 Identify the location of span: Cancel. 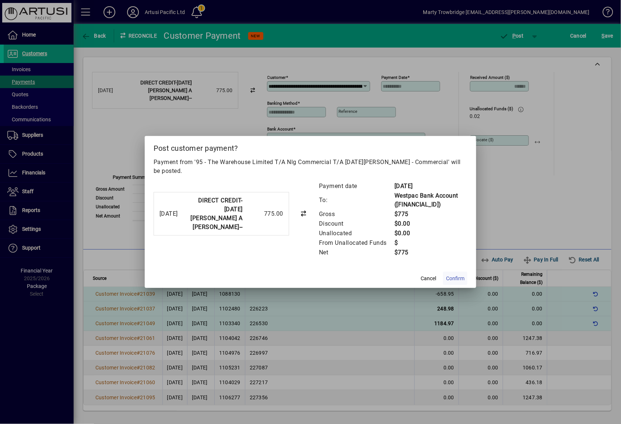
(429, 278).